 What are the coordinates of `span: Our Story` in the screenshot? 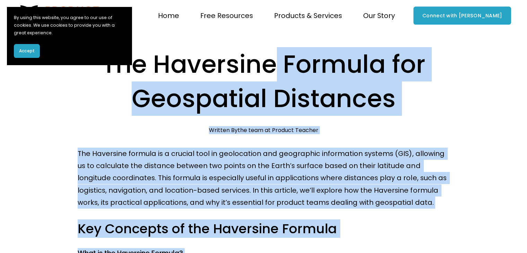 It's located at (379, 16).